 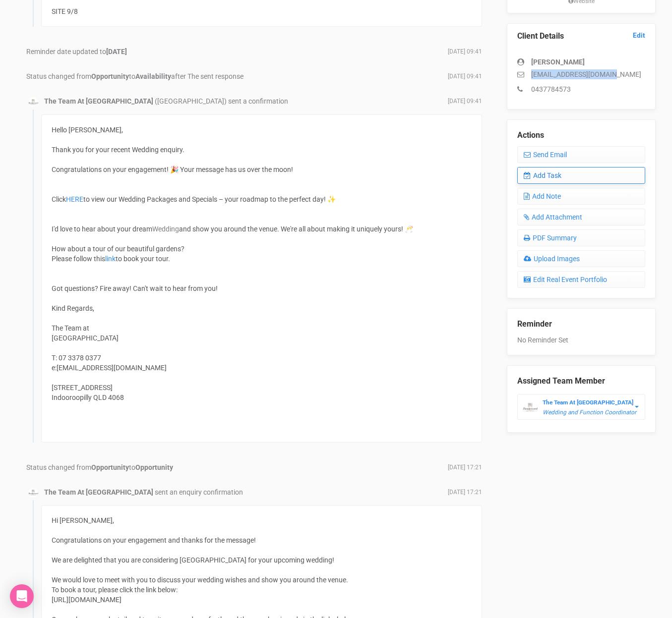 What do you see at coordinates (78, 259) in the screenshot?
I see `span: Please follow this` at bounding box center [78, 259].